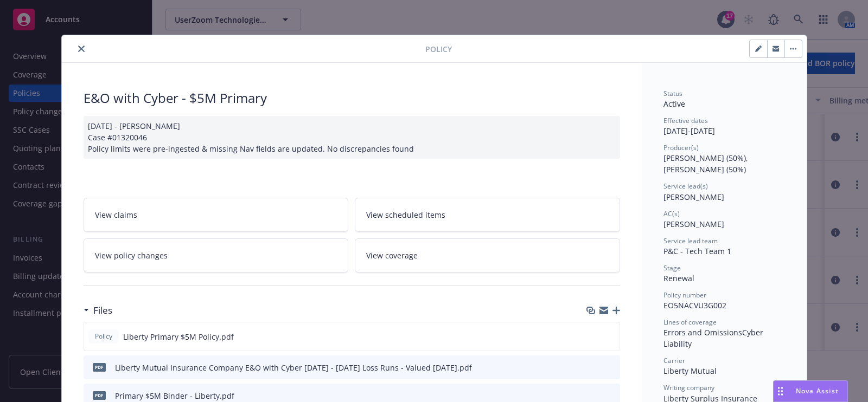 Image resolution: width=868 pixels, height=402 pixels. What do you see at coordinates (406, 214) in the screenshot?
I see `span: View scheduled items` at bounding box center [406, 214].